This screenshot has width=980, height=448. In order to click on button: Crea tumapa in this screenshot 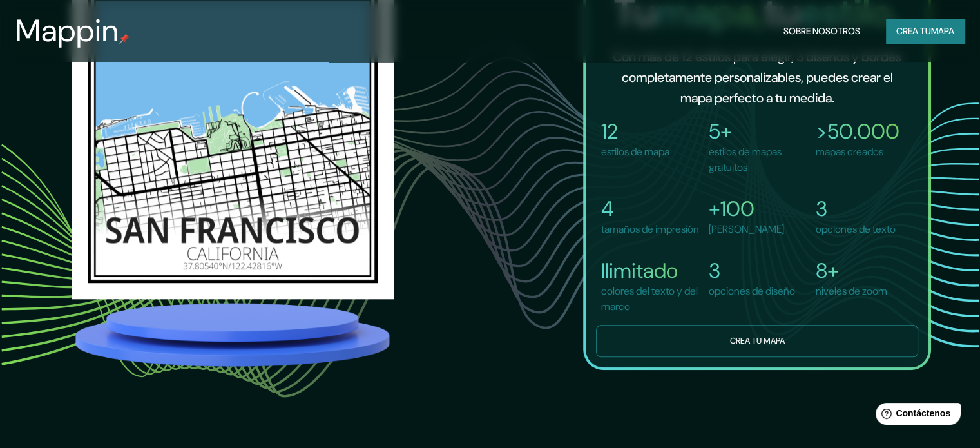, I will do `click(926, 31)`.